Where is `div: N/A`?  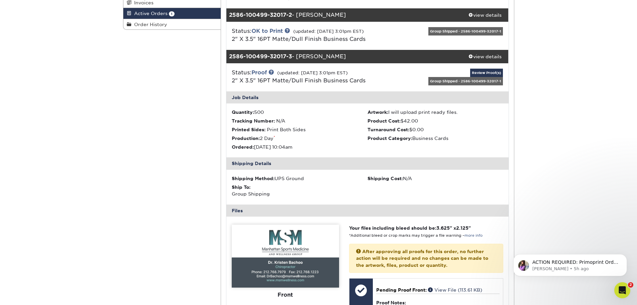
div: N/A is located at coordinates (436, 178).